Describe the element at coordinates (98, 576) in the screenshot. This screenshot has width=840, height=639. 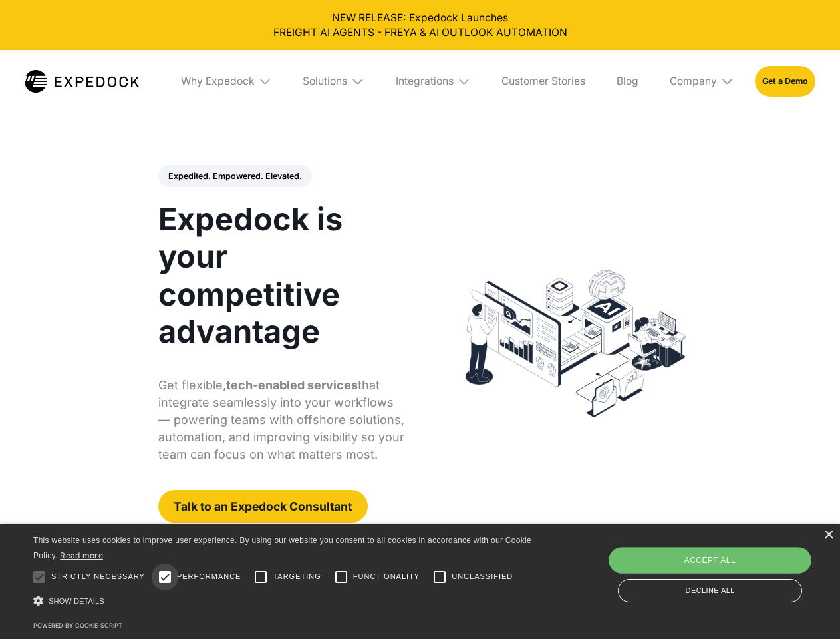
I see `span: Strictly necessary` at that location.